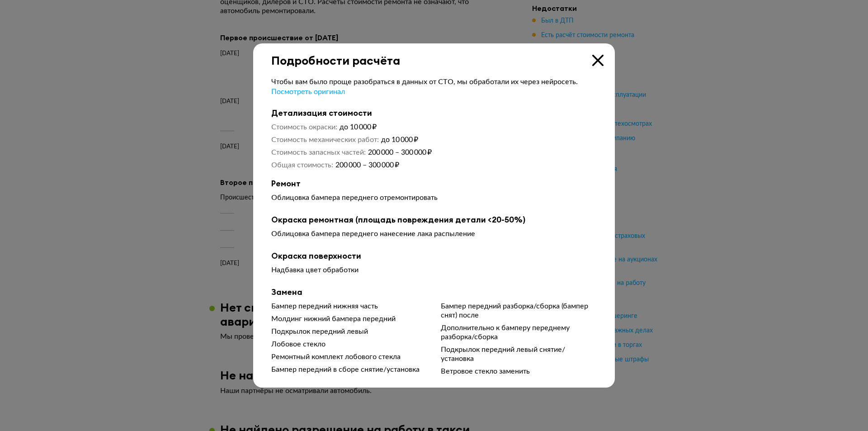 This screenshot has height=431, width=868. What do you see at coordinates (304, 127) in the screenshot?
I see `dt: Стоимость окраски` at bounding box center [304, 127].